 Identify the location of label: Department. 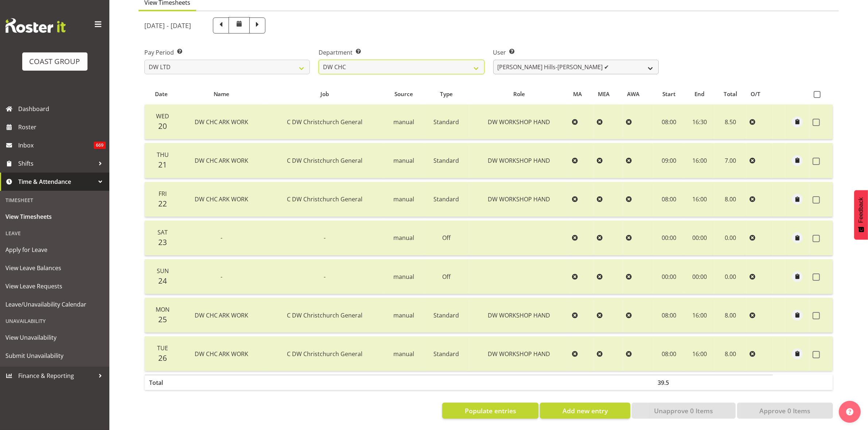
(402, 53).